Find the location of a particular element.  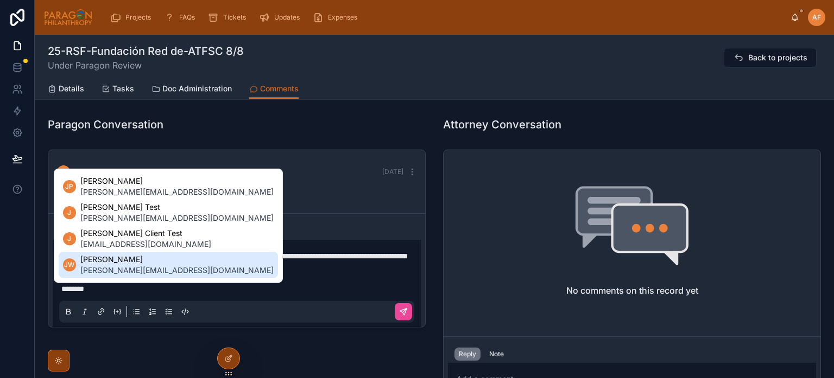

span: Tickets is located at coordinates (235, 17).